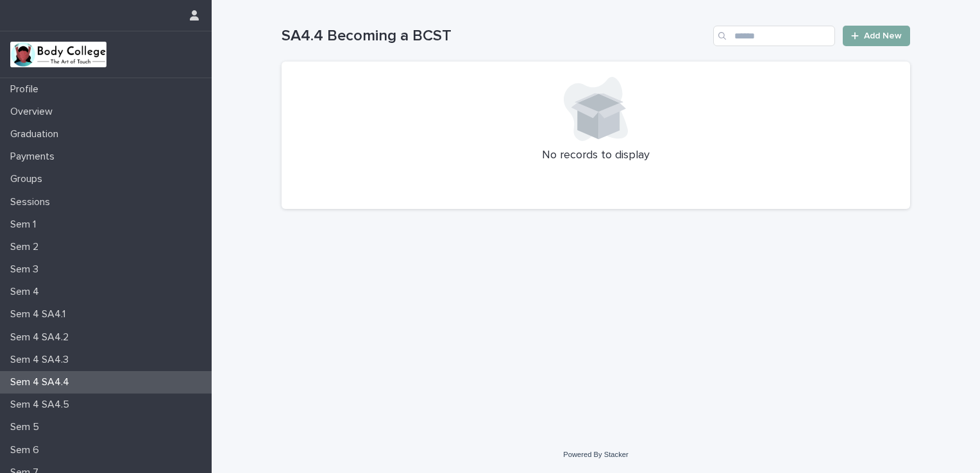 The height and width of the screenshot is (473, 980). I want to click on p: Sem 4 SA4.1, so click(41, 314).